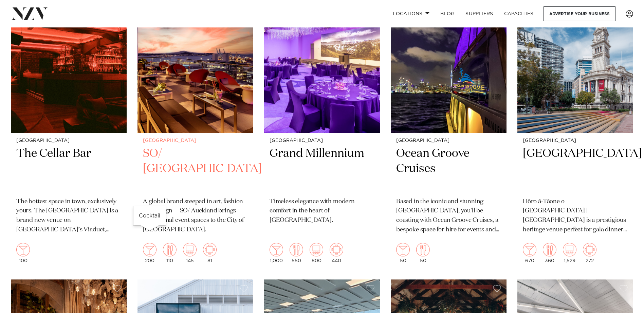 This screenshot has height=313, width=644. Describe the element at coordinates (411, 13) in the screenshot. I see `a: Locations` at that location.